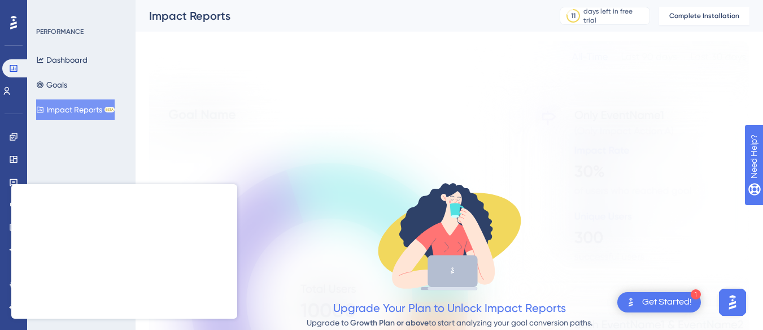  I want to click on span: Need Help?, so click(49, 10).